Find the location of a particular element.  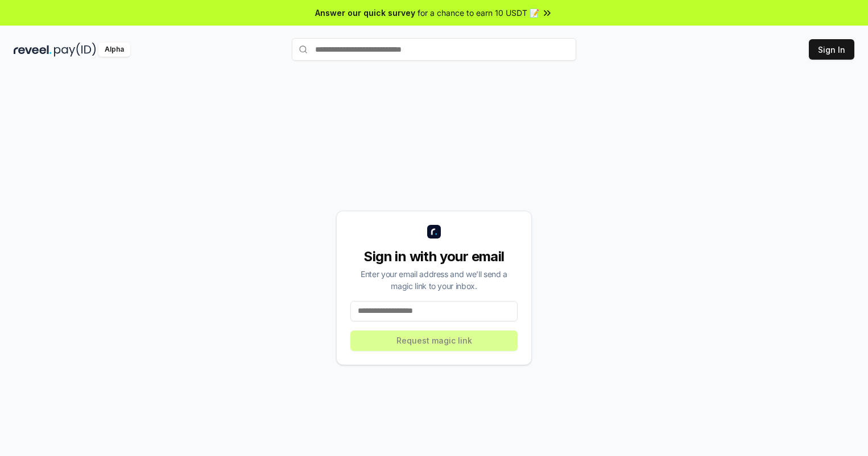

button: Sign In is located at coordinates (831, 49).